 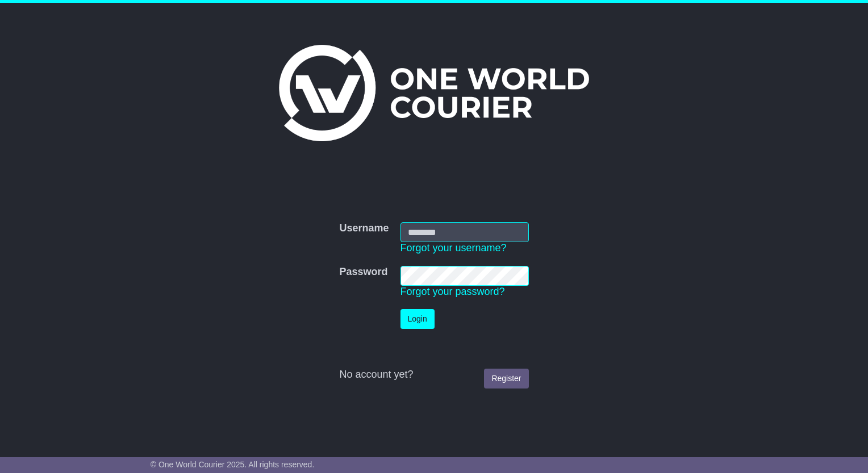 What do you see at coordinates (453, 291) in the screenshot?
I see `a: Forgot your password?` at bounding box center [453, 291].